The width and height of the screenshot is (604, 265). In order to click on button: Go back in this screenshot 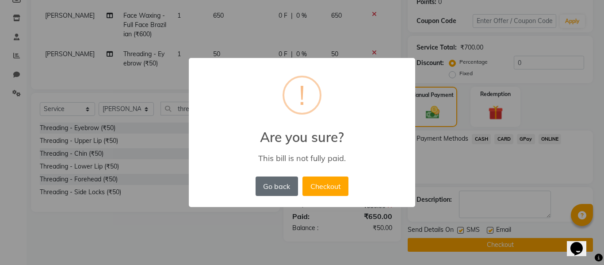, I will do `click(277, 186)`.